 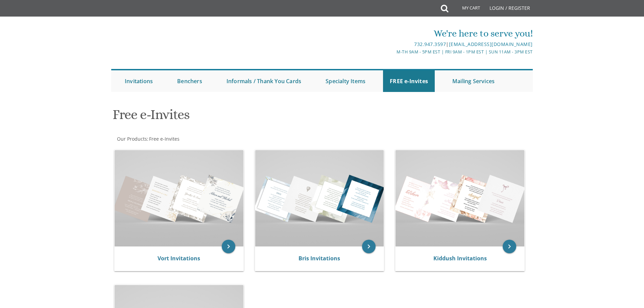 What do you see at coordinates (251, 117) in the screenshot?
I see `h1: Free e-Invites` at bounding box center [251, 117].